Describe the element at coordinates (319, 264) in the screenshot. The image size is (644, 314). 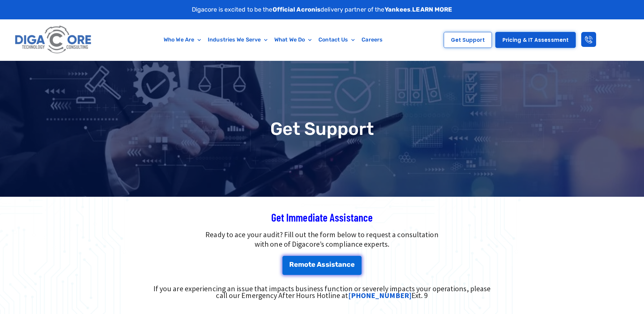
I see `span: A` at that location.